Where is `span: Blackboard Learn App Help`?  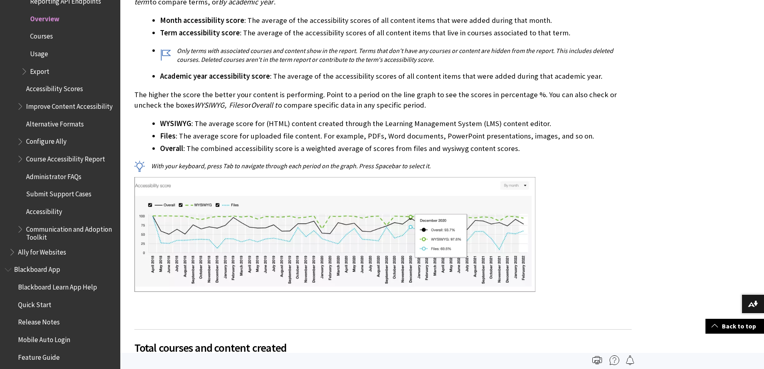
span: Blackboard Learn App Help is located at coordinates (57, 285).